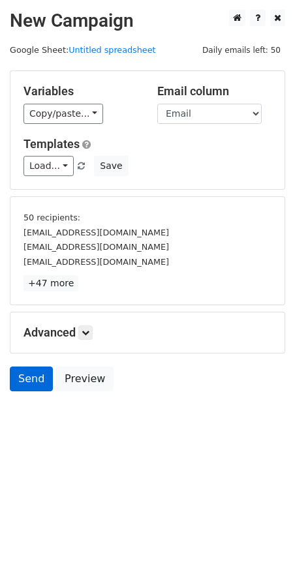  Describe the element at coordinates (241, 50) in the screenshot. I see `a: Daily emails left: 50` at that location.